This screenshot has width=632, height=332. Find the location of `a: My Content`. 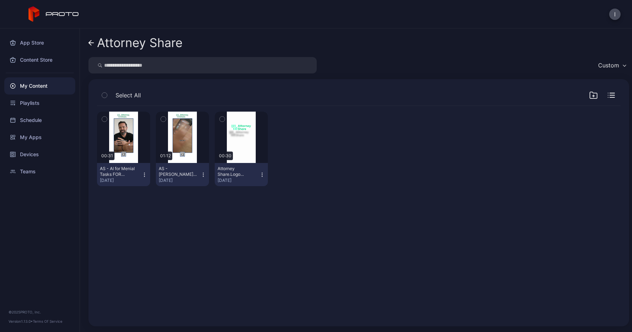

a: My Content is located at coordinates (40, 86).